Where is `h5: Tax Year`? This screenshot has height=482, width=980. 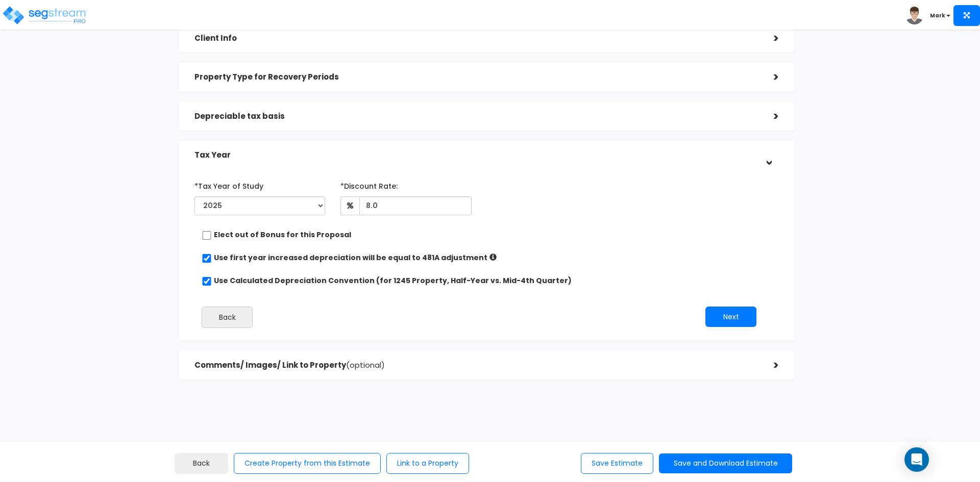
h5: Tax Year is located at coordinates (476, 155).